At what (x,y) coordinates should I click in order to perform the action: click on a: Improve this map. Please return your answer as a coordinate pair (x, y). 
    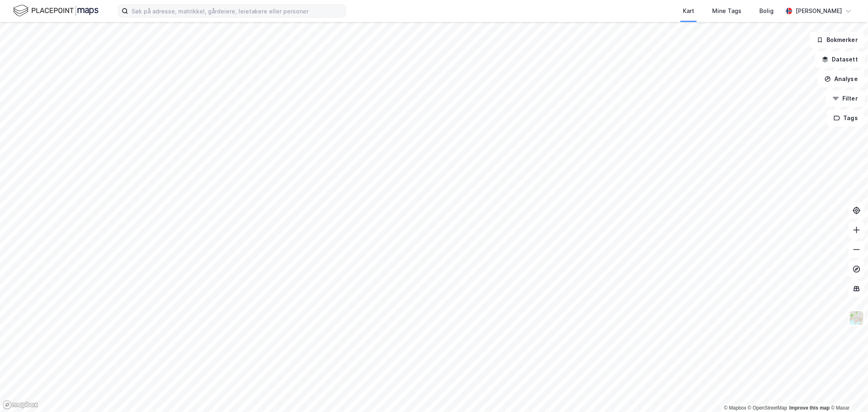
    Looking at the image, I should click on (809, 408).